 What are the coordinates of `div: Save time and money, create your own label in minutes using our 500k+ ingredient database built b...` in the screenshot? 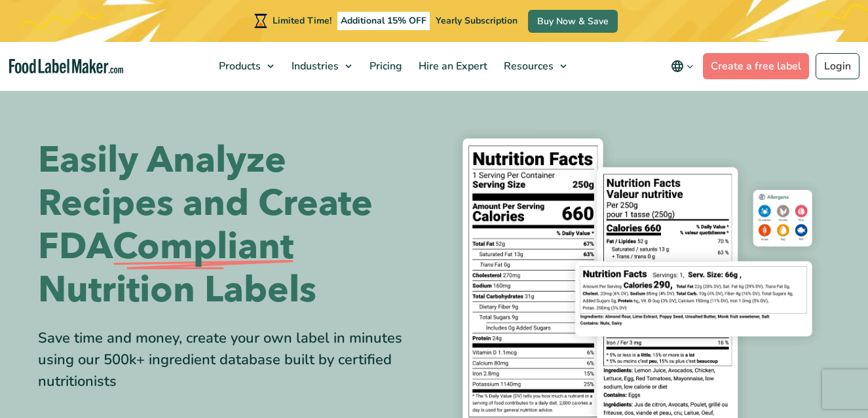 It's located at (231, 360).